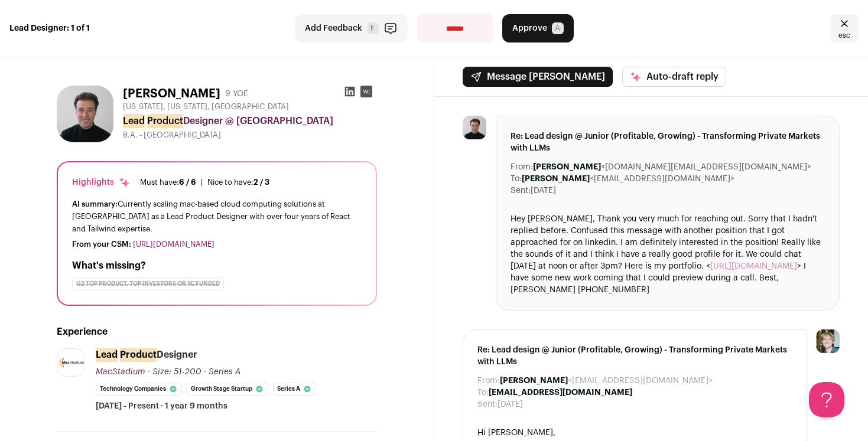  I want to click on div: Designer, so click(147, 355).